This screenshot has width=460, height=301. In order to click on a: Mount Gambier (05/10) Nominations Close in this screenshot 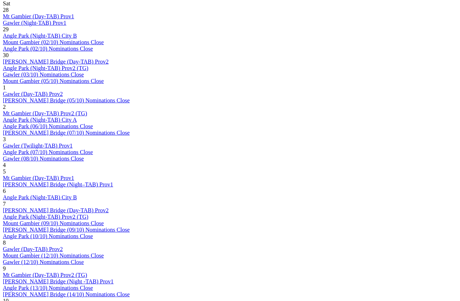, I will do `click(53, 81)`.